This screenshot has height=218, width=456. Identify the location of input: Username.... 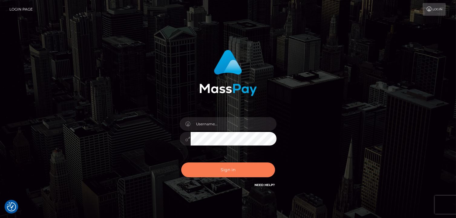
(234, 124).